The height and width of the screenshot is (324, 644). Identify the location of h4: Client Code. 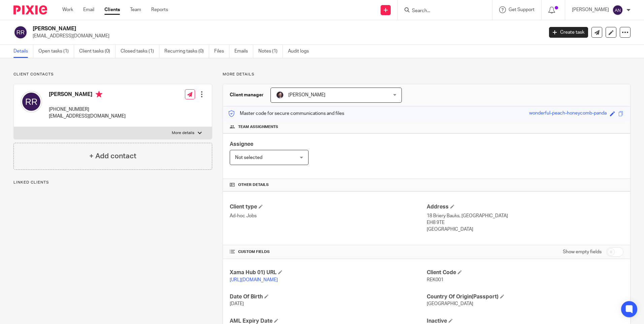
(525, 272).